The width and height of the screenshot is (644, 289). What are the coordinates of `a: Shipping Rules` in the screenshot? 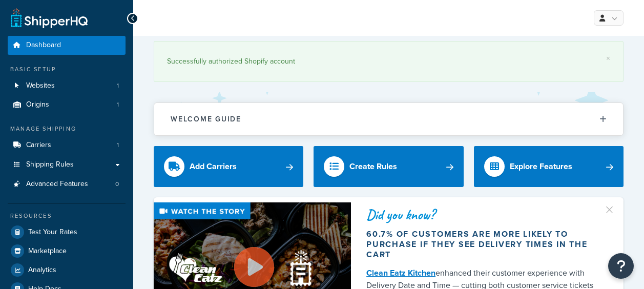 It's located at (67, 164).